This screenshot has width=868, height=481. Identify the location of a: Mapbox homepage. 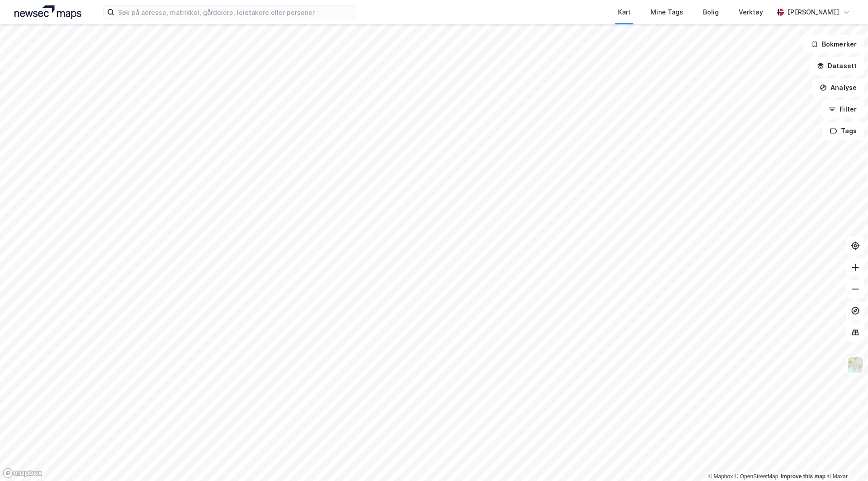
(23, 473).